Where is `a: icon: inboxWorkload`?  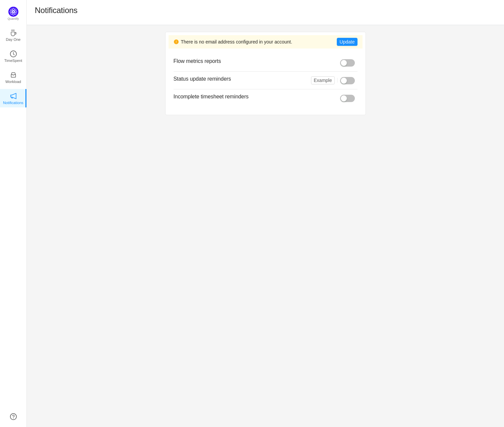 a: icon: inboxWorkload is located at coordinates (14, 77).